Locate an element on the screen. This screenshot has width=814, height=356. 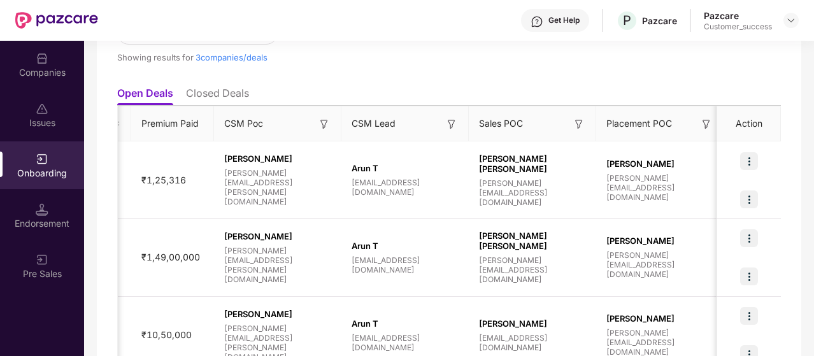
div: Get Help is located at coordinates (564, 20).